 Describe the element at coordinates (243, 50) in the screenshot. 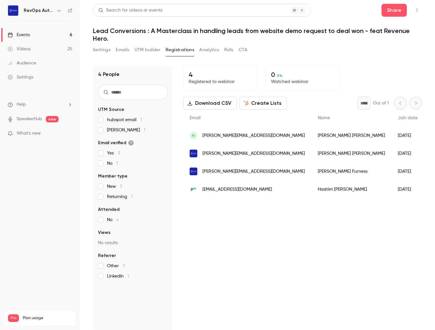

I see `button: CTA` at that location.